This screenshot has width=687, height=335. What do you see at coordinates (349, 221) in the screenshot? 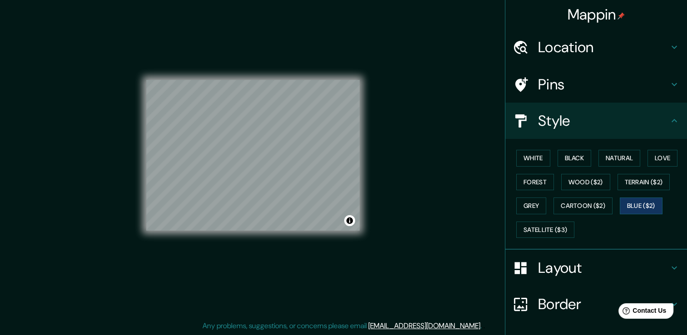
I see `button: Toggle attribution` at bounding box center [349, 221].